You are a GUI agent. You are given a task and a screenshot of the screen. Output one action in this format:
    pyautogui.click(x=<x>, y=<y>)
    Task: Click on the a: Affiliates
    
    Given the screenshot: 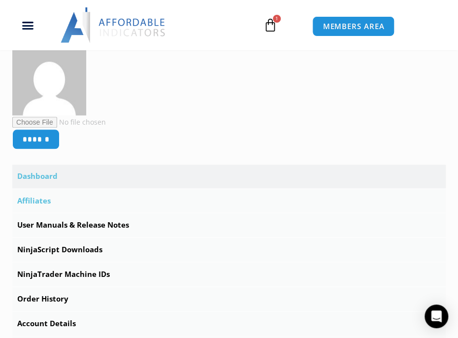 What is the action you would take?
    pyautogui.click(x=229, y=201)
    